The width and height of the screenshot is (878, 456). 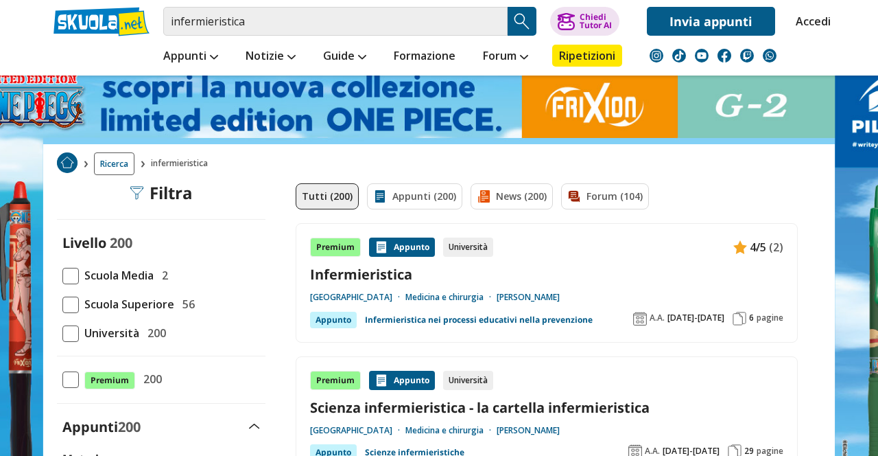 What do you see at coordinates (657, 318) in the screenshot?
I see `span: A.A.` at bounding box center [657, 318].